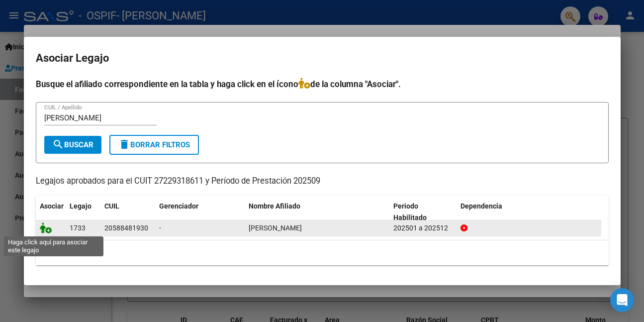  I want to click on h2: Asociar Legajo, so click(322, 58).